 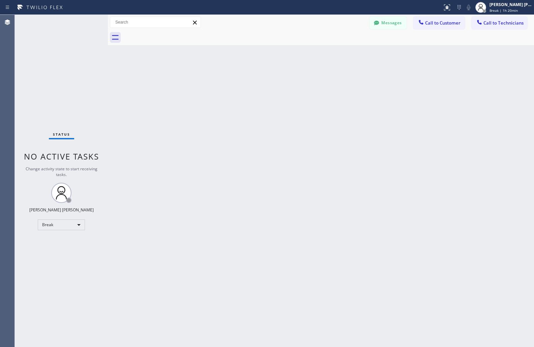 I want to click on button: Messages, so click(x=388, y=23).